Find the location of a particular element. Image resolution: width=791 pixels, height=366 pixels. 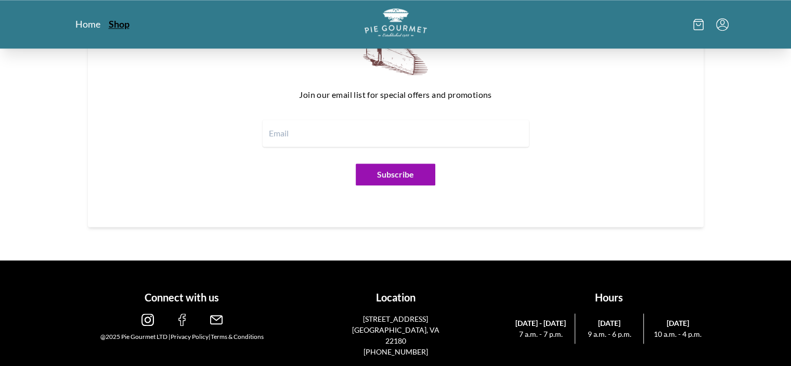

img: facebook is located at coordinates (182, 319).